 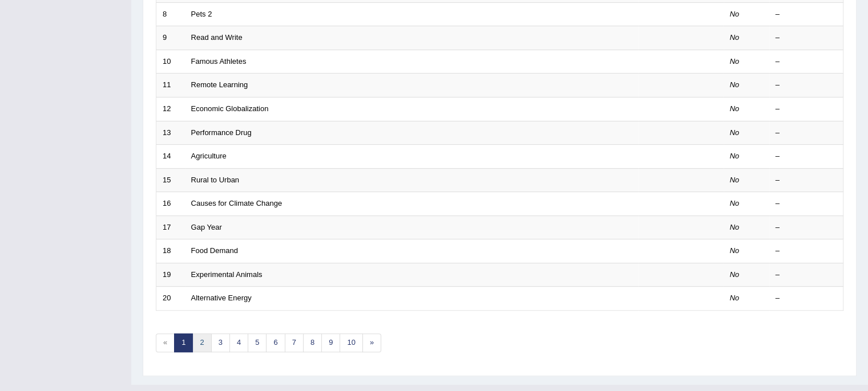 What do you see at coordinates (206, 227) in the screenshot?
I see `a: Gap Year` at bounding box center [206, 227].